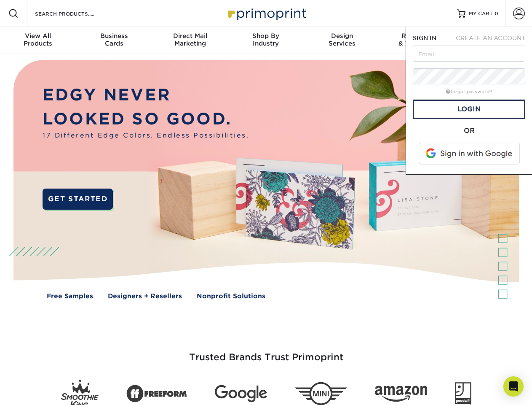 This screenshot has height=405, width=532. I want to click on div: & Templates, so click(418, 40).